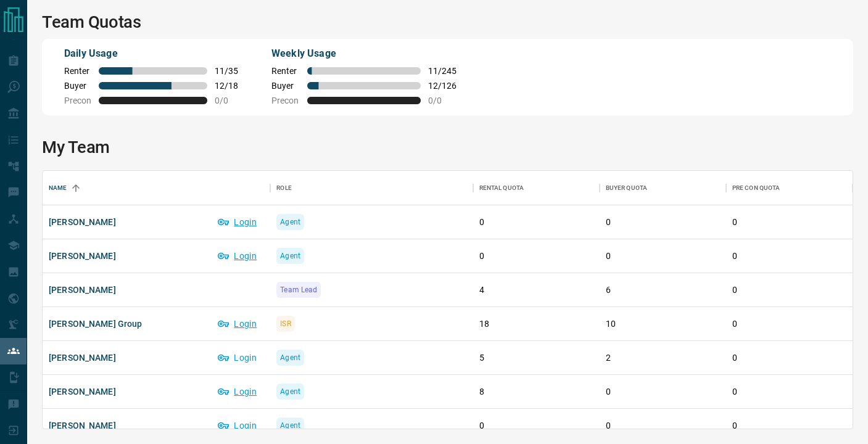 This screenshot has width=868, height=444. Describe the element at coordinates (447, 22) in the screenshot. I see `h1: Team Quotas` at that location.